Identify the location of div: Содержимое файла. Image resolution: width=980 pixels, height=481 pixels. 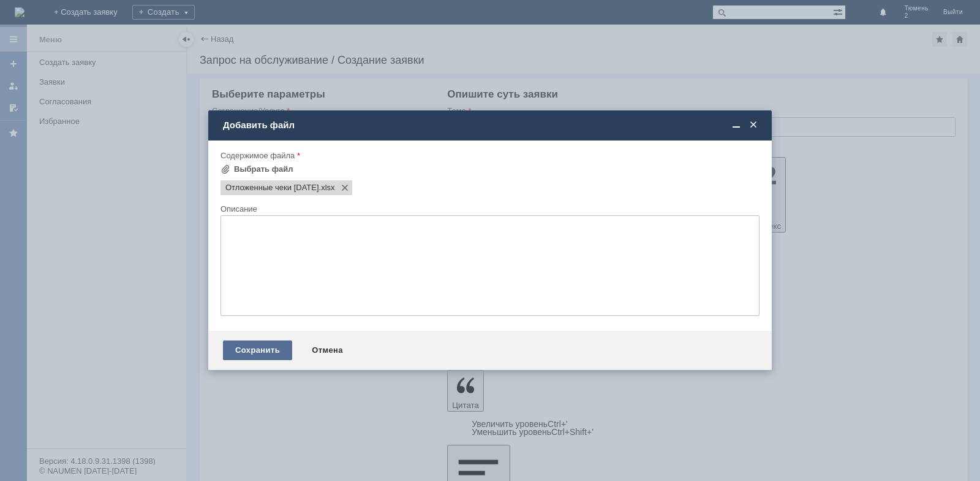
(489, 155).